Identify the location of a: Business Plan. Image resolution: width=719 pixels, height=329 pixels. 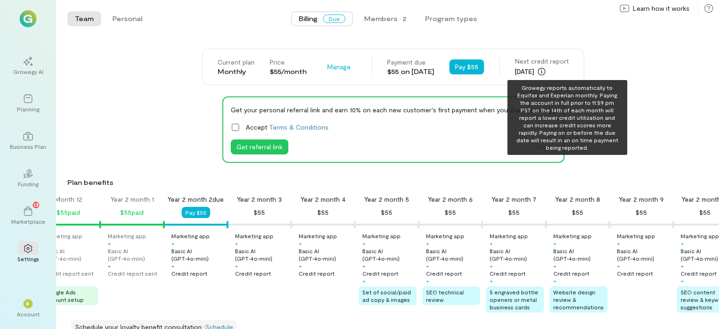
(28, 141).